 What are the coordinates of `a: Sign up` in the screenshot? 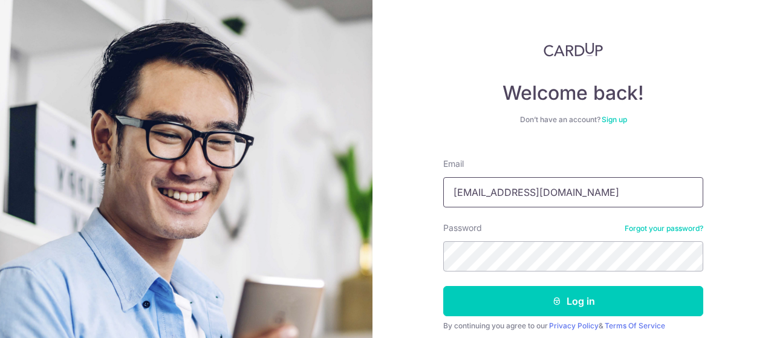 It's located at (615, 119).